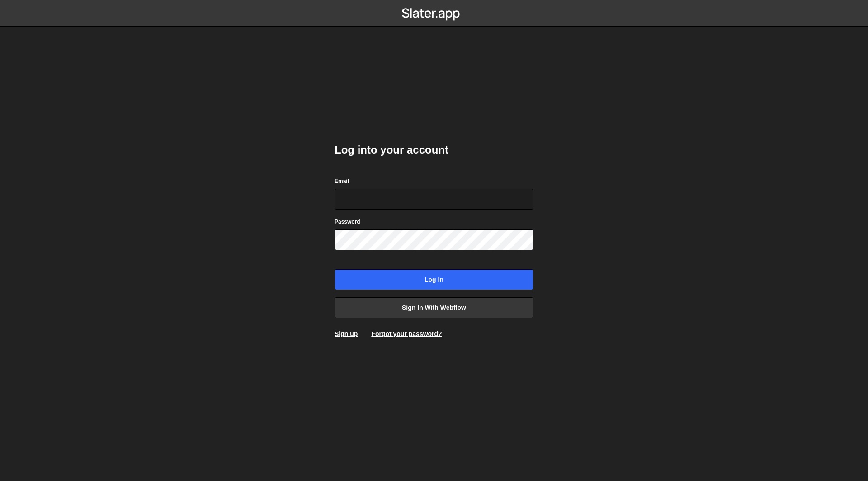 This screenshot has width=868, height=481. I want to click on a: Sign up, so click(346, 334).